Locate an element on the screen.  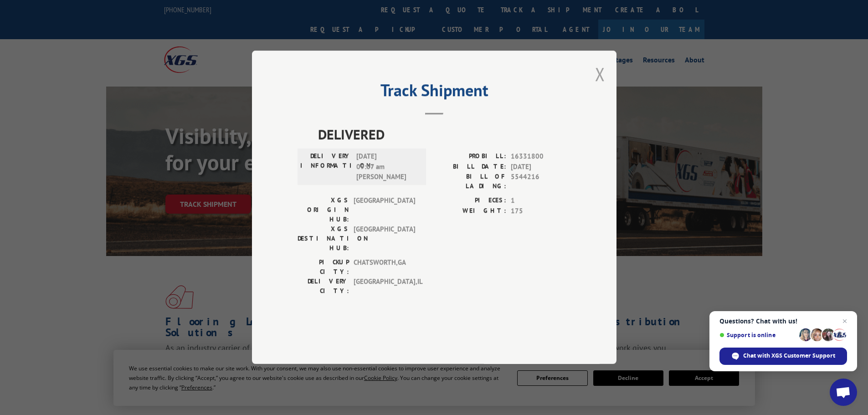
span: CHATSWORTH , GA is located at coordinates (384, 267).